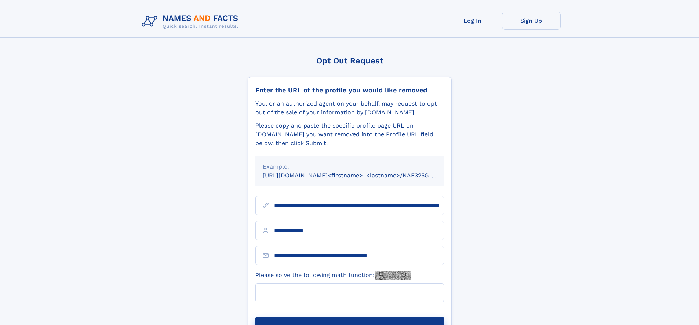  I want to click on div: Enter the URL of the profile you would like removed, so click(350, 90).